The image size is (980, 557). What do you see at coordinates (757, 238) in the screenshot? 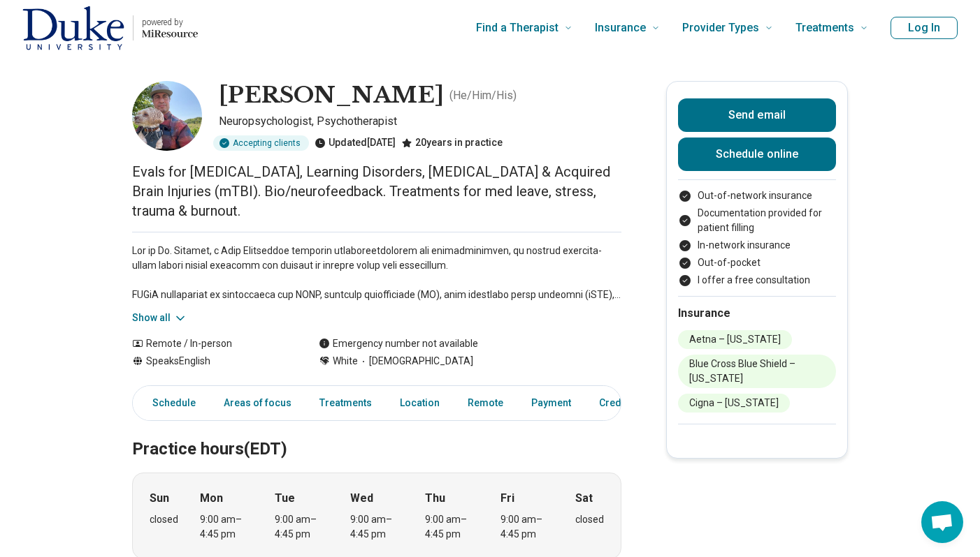
I see `ul: Payment options` at bounding box center [757, 238].